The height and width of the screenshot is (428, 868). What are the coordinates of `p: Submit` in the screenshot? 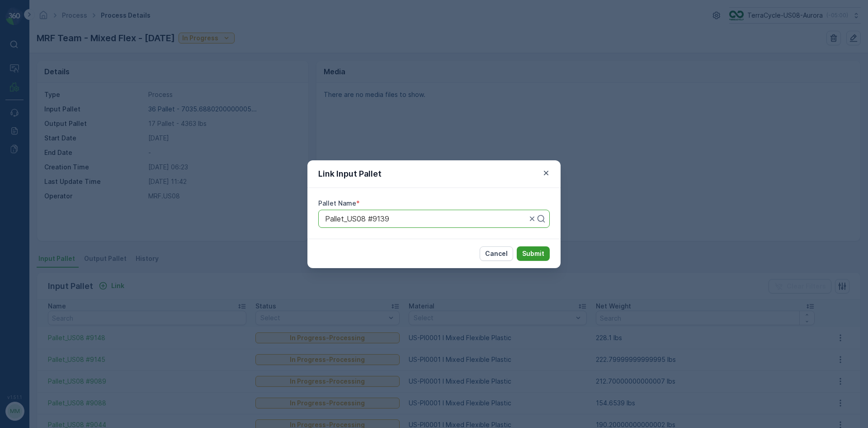 It's located at (533, 254).